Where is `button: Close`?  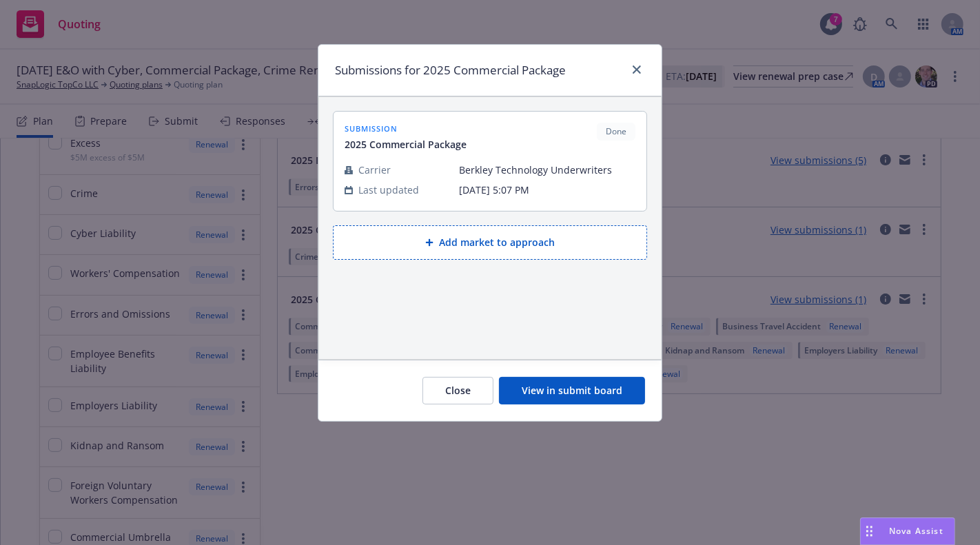
button: Close is located at coordinates (458, 391).